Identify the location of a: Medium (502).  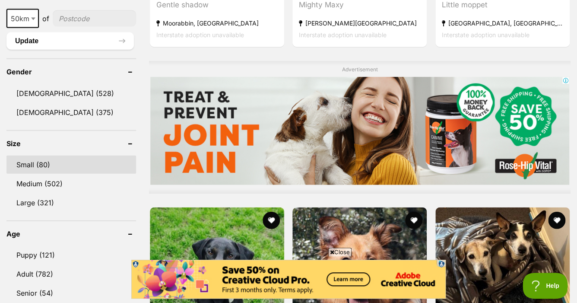
(71, 184).